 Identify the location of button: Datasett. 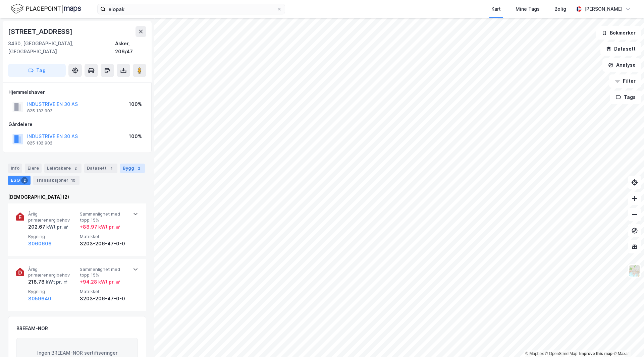
(621, 49).